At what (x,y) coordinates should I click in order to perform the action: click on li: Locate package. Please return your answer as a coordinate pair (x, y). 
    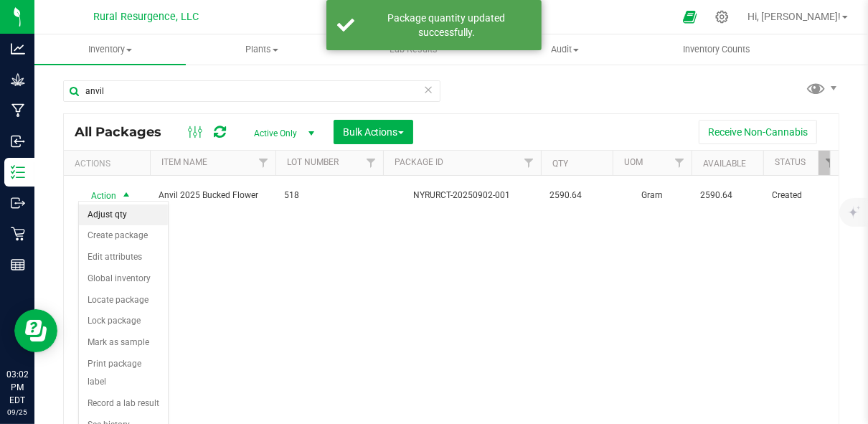
    Looking at the image, I should click on (123, 301).